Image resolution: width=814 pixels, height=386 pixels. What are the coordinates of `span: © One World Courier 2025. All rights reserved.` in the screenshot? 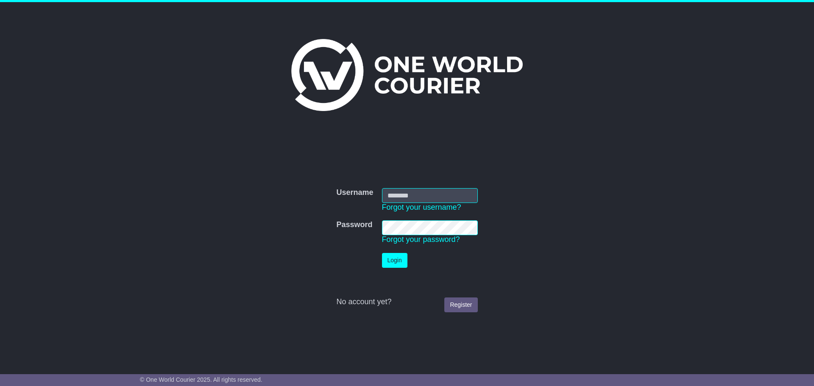 It's located at (201, 380).